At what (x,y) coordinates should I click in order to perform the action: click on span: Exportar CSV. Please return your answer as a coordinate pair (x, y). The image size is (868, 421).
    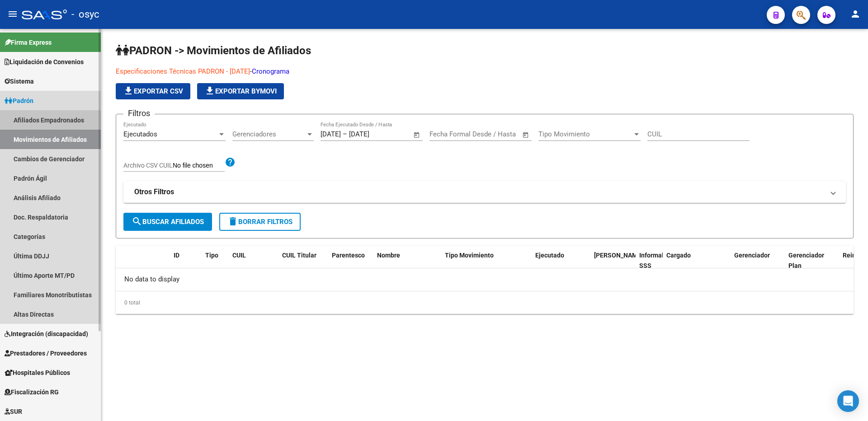
    Looking at the image, I should click on (153, 91).